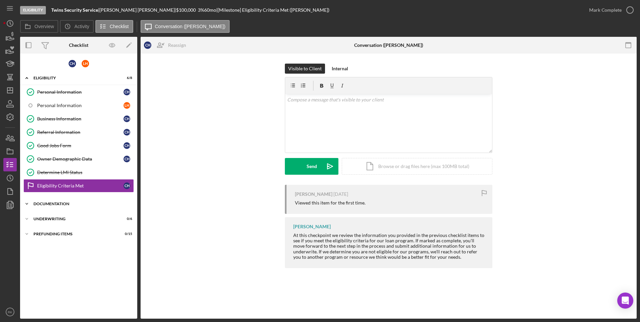  What do you see at coordinates (201, 10) in the screenshot?
I see `div: 3 %` at bounding box center [201, 10].